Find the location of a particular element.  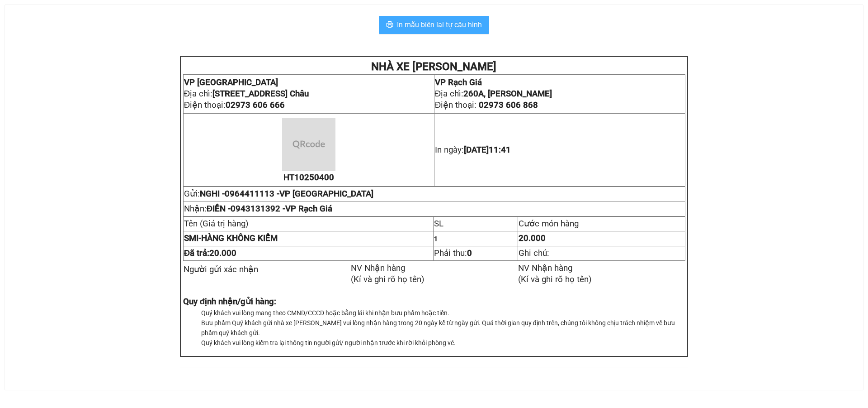

span: Người gửi xác nhận is located at coordinates (221, 269).